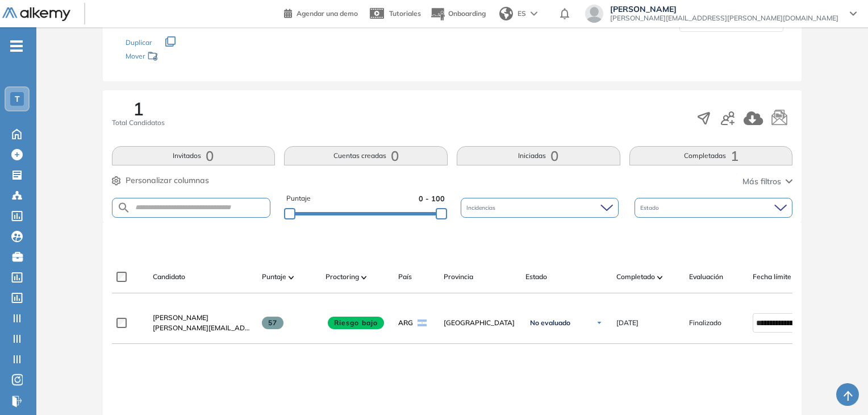 This screenshot has width=868, height=415. Describe the element at coordinates (432, 198) in the screenshot. I see `span: 0 - 100` at that location.